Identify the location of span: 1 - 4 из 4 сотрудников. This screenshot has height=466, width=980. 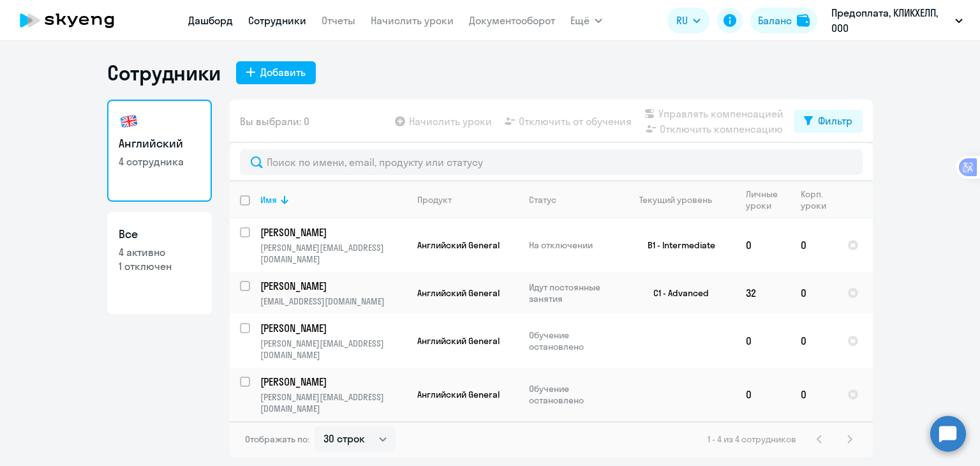
(752, 439).